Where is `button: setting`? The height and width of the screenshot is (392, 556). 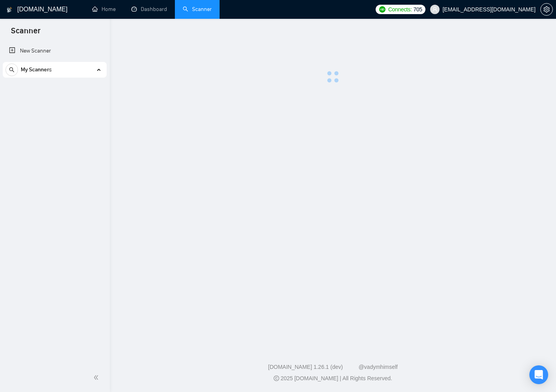 button: setting is located at coordinates (546, 9).